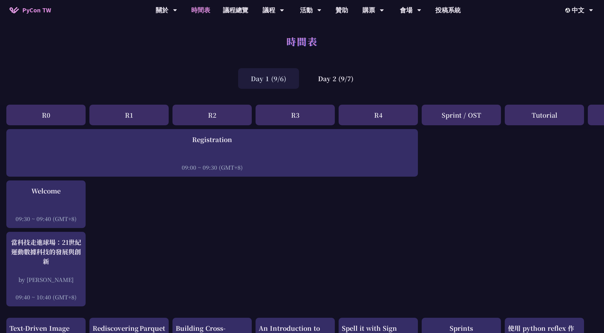 The height and width of the screenshot is (333, 604). I want to click on div: R2, so click(212, 115).